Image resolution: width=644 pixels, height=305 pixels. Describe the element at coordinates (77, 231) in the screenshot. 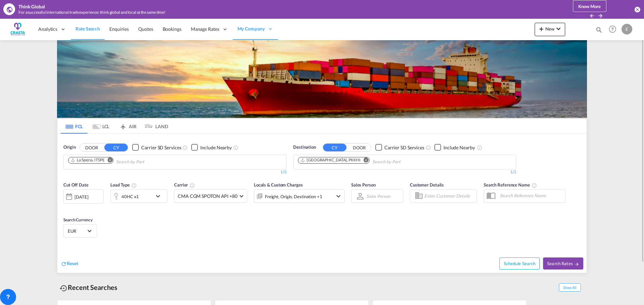

I see `span: EUR` at that location.